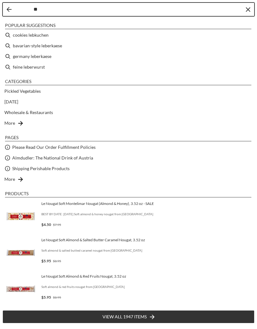  Describe the element at coordinates (129, 147) in the screenshot. I see `li: Please Read Our Order Fulfillment Policies` at that location.